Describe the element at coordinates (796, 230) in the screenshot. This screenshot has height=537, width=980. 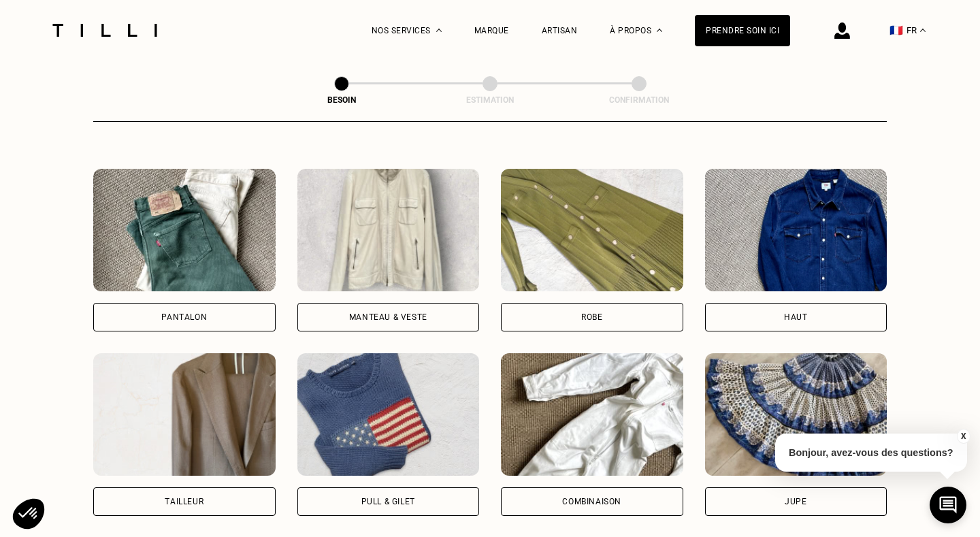
I see `img: Tilli retouche votre Haut` at that location.